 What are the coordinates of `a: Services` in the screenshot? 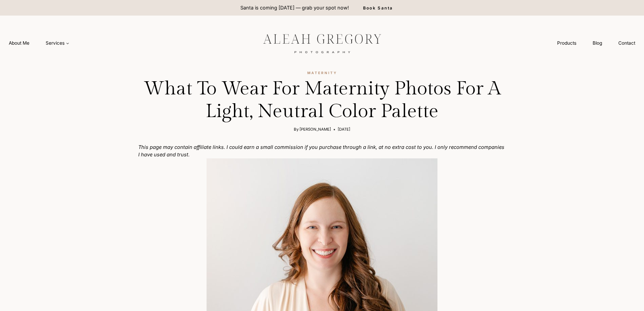 It's located at (58, 43).